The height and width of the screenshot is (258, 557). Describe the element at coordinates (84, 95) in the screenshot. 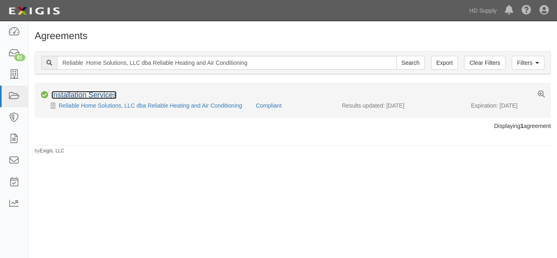

I see `div: Installation Services` at that location.